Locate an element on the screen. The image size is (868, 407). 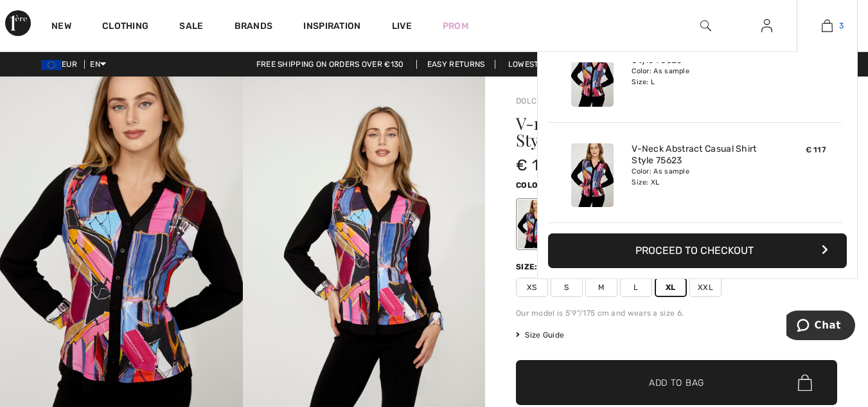
span: S is located at coordinates (567, 287).